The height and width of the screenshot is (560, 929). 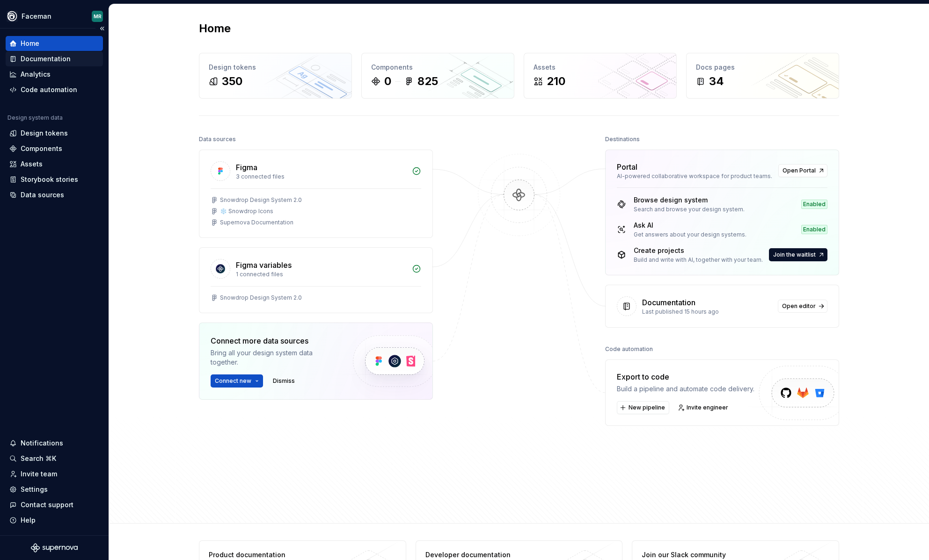 I want to click on a: Design tokens350, so click(x=275, y=76).